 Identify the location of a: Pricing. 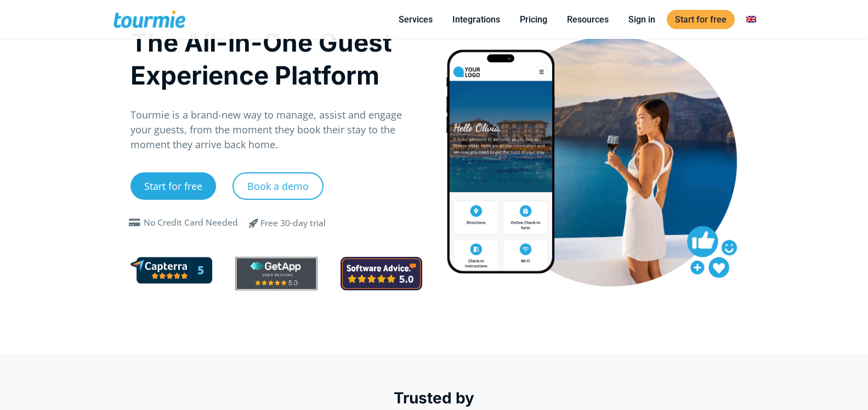
(534, 19).